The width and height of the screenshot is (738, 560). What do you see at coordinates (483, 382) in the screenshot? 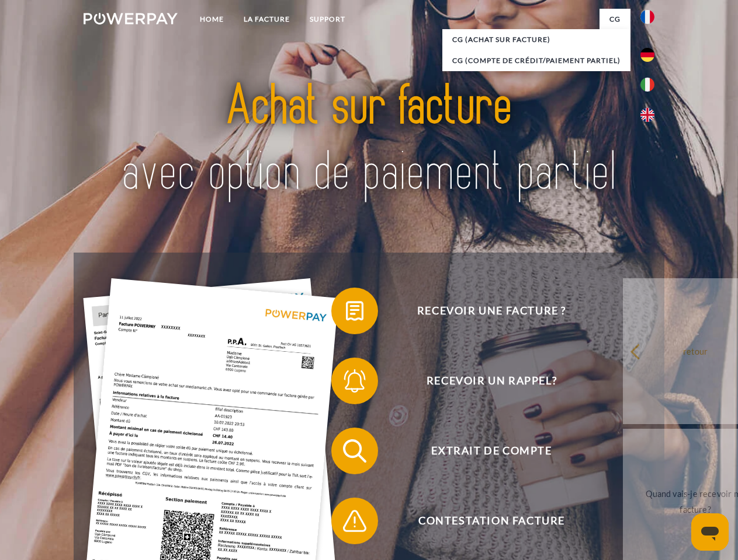
I see `button: Recevoir un rappel?` at bounding box center [483, 382].